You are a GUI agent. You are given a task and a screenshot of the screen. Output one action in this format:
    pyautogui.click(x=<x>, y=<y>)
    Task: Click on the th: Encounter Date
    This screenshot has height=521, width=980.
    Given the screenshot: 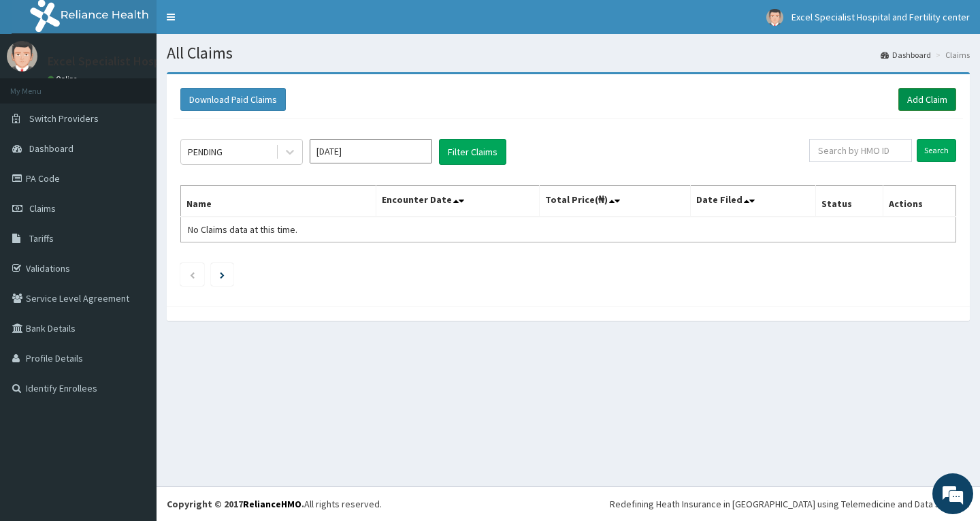 What is the action you would take?
    pyautogui.click(x=457, y=201)
    